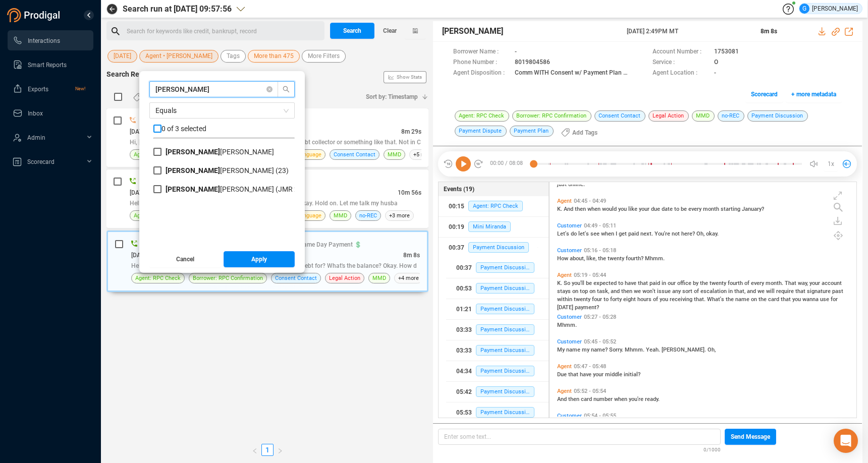 The width and height of the screenshot is (868, 463). Describe the element at coordinates (564, 234) in the screenshot. I see `span: Let's` at that location.